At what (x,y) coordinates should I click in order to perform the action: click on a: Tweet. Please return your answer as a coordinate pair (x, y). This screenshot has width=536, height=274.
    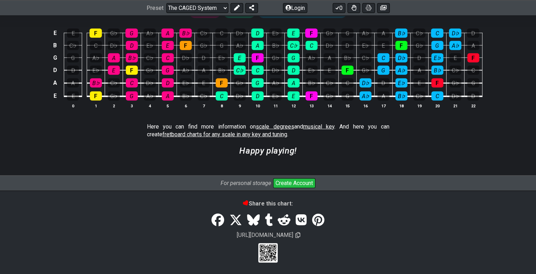
    Looking at the image, I should click on (236, 220).